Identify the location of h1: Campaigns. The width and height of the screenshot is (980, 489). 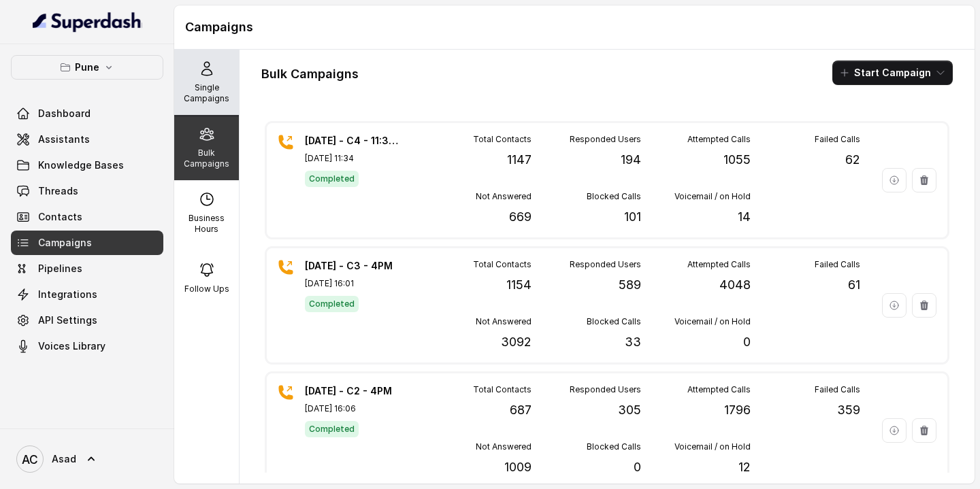
(574, 28).